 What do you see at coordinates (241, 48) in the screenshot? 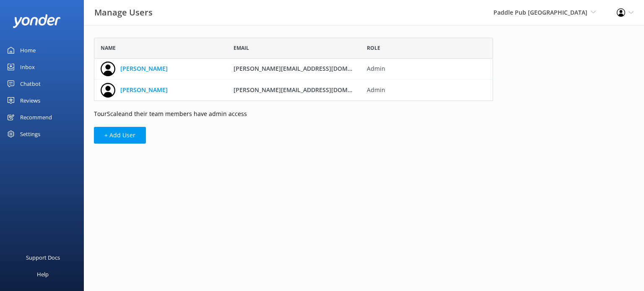
I see `span: Email` at bounding box center [241, 48].